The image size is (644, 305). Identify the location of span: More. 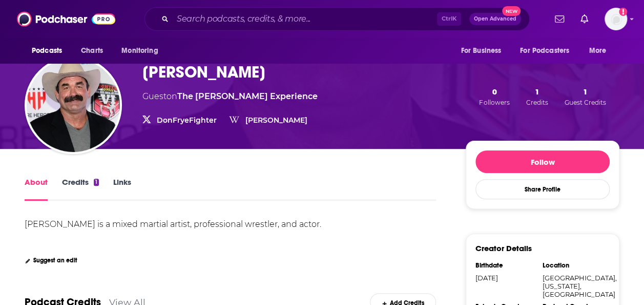
(598, 51).